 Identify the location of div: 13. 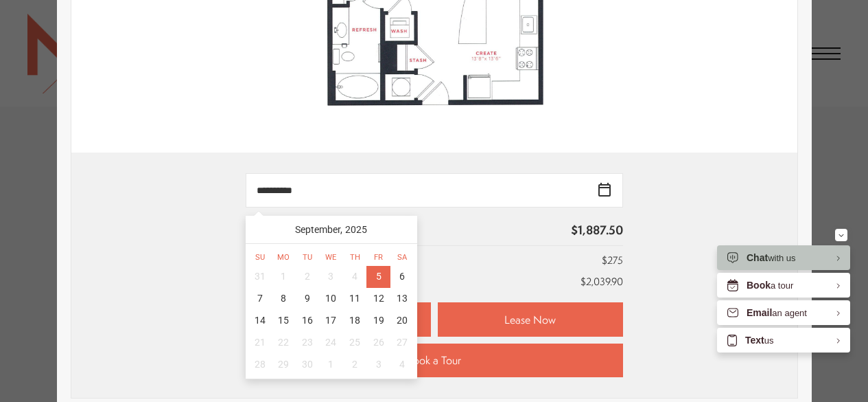
(402, 299).